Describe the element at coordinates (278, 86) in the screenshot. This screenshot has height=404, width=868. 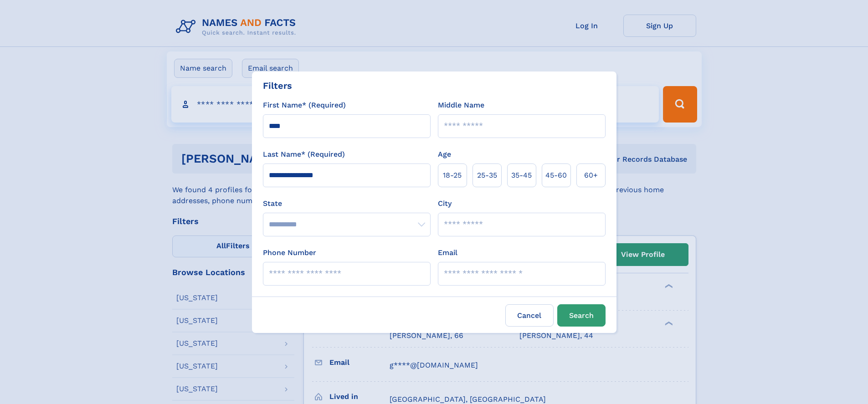
I see `div: Filters` at that location.